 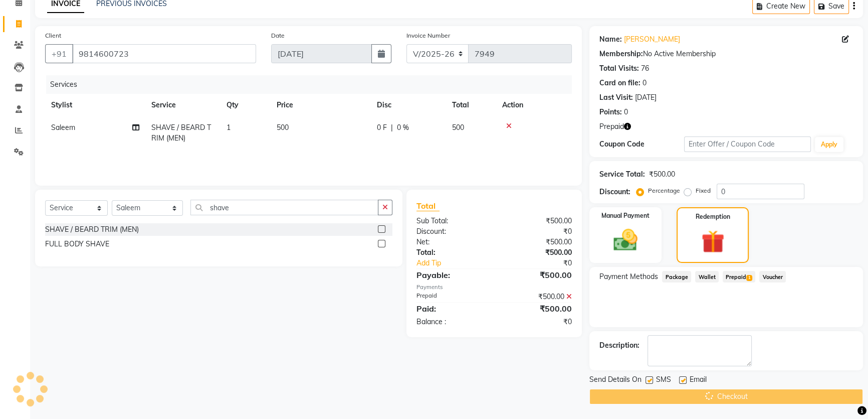 I want to click on span: Package, so click(x=676, y=276).